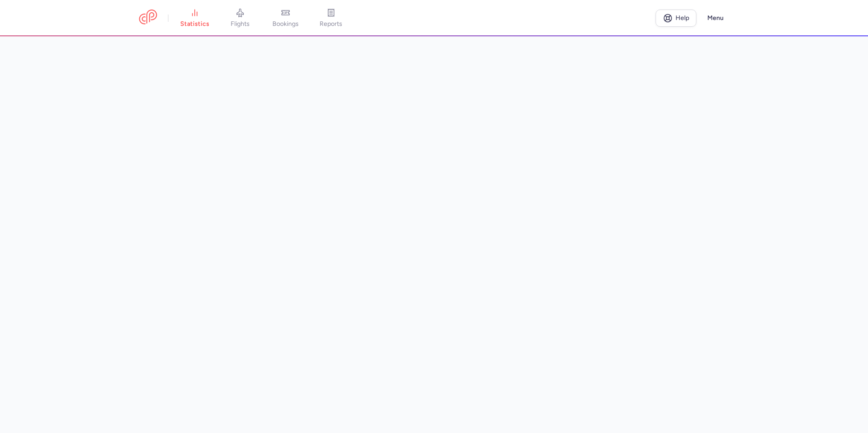 This screenshot has width=868, height=433. I want to click on span: bookings, so click(285, 24).